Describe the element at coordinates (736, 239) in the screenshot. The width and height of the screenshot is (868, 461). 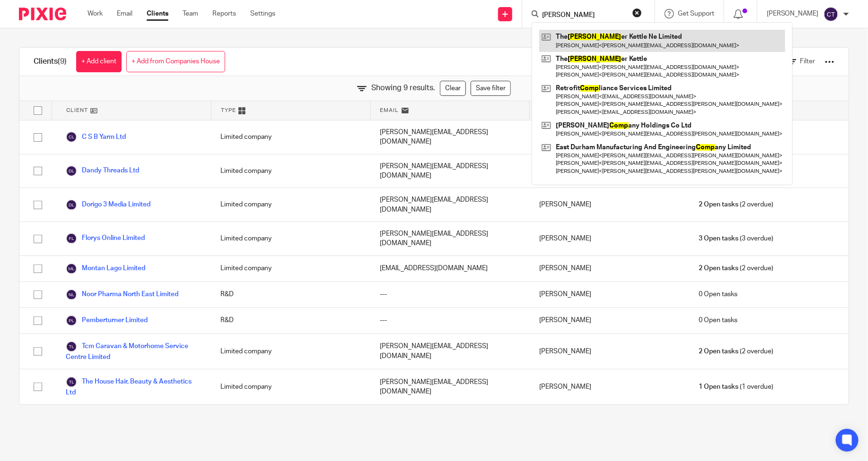
I see `span: (3 overdue)` at that location.